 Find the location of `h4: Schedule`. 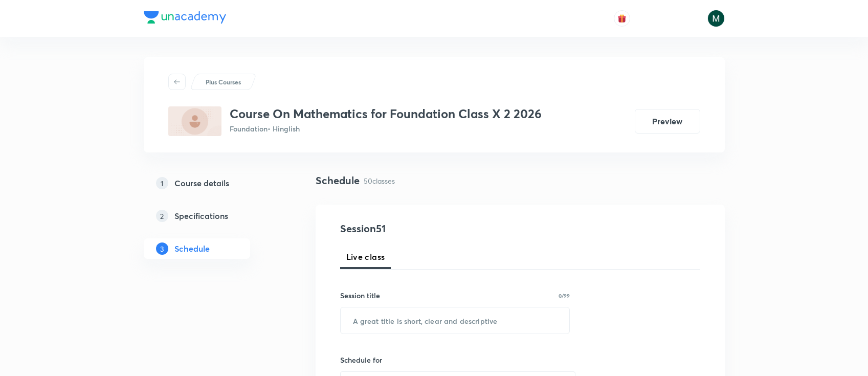

h4: Schedule is located at coordinates (337, 180).